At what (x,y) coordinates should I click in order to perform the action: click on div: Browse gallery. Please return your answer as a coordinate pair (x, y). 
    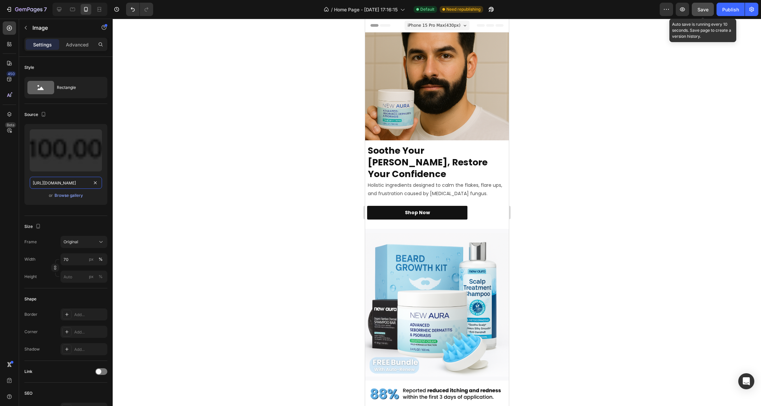
    Looking at the image, I should click on (69, 196).